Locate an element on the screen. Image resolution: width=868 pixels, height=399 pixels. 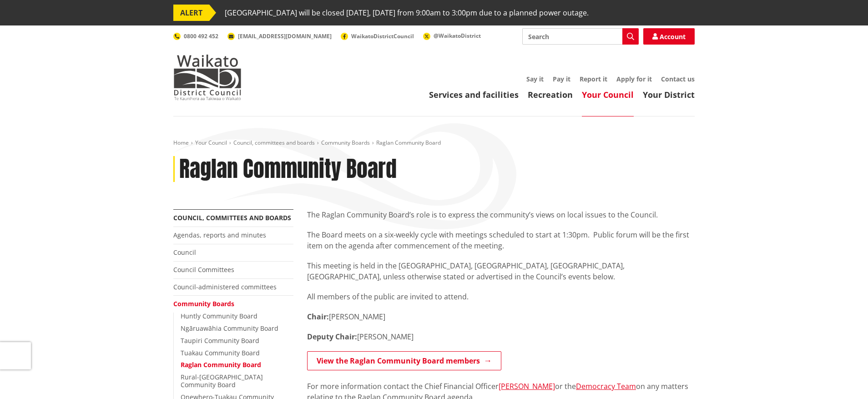
a: Home is located at coordinates (181, 142).